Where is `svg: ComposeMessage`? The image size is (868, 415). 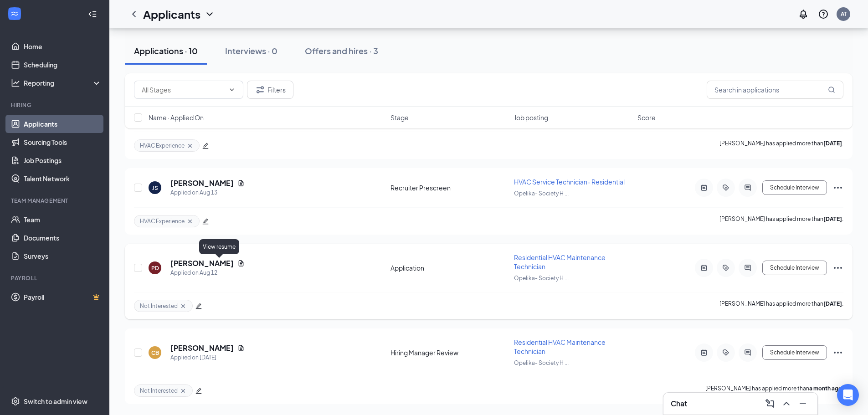
svg: ComposeMessage is located at coordinates (770, 404).